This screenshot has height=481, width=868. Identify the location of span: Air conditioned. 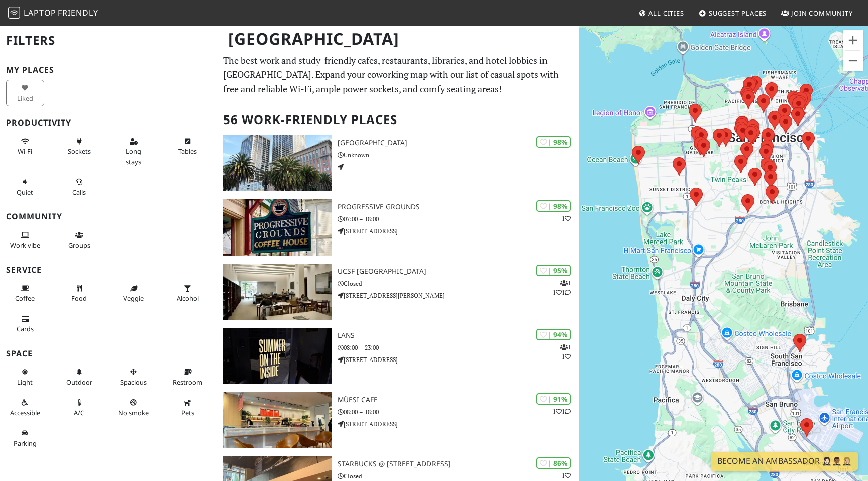
(79, 413).